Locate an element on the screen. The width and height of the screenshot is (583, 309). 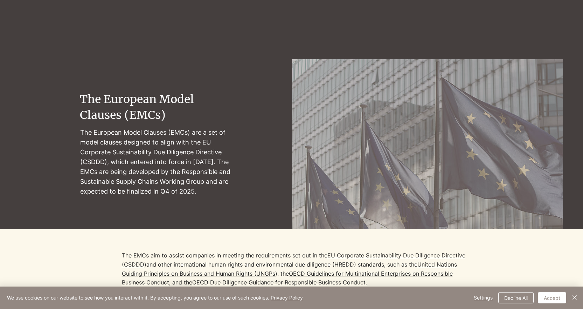
span: The European Model Clauses (EMCs) is located at coordinates (137, 107).